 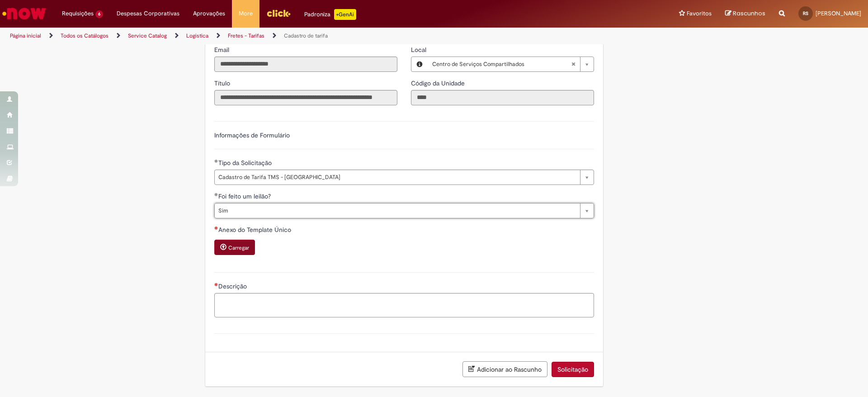 I want to click on span: Anexo do Template Único, so click(x=256, y=230).